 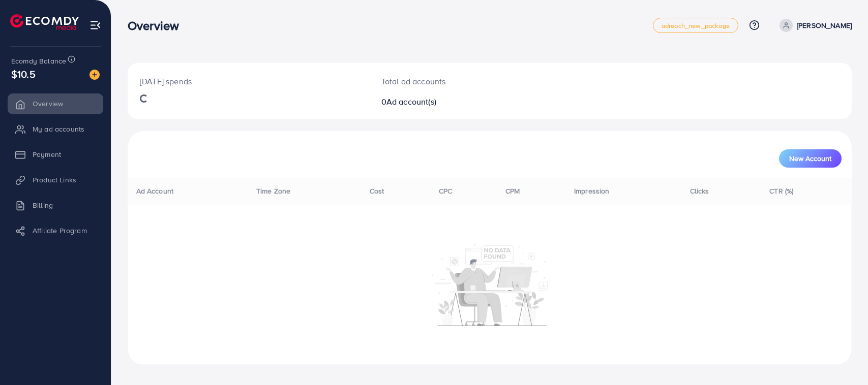 I want to click on span: adreach_new_package, so click(x=696, y=25).